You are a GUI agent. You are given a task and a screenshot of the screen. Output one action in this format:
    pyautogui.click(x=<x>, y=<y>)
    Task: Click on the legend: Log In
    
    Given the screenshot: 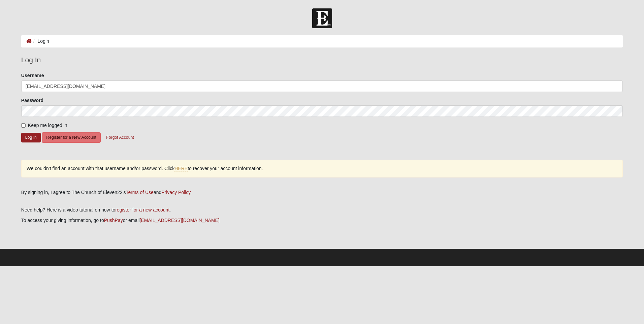 What is the action you would take?
    pyautogui.click(x=322, y=60)
    